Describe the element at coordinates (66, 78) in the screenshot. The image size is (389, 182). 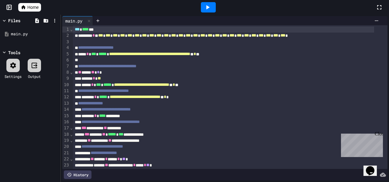
I see `div: 9` at that location.